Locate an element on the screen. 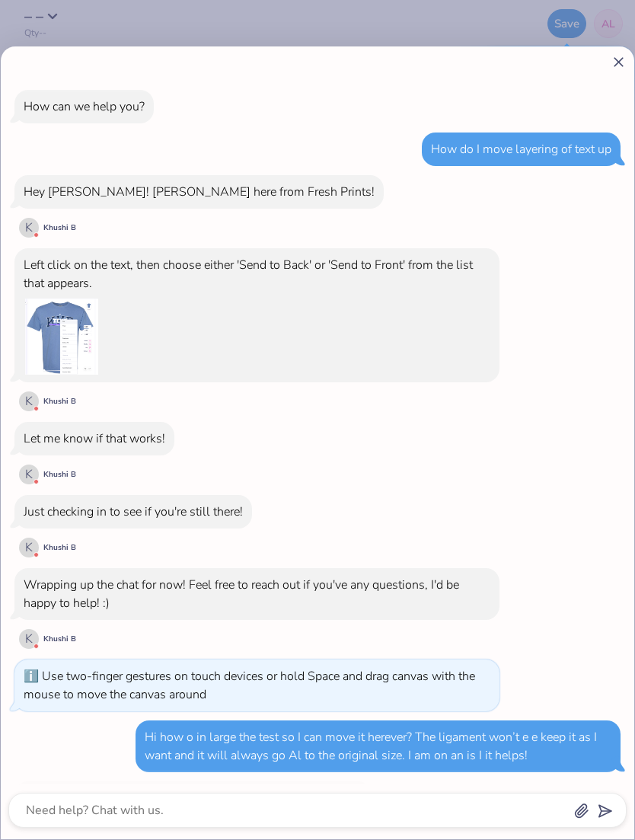 The image size is (635, 840). div: How can we help you? is located at coordinates (84, 107).